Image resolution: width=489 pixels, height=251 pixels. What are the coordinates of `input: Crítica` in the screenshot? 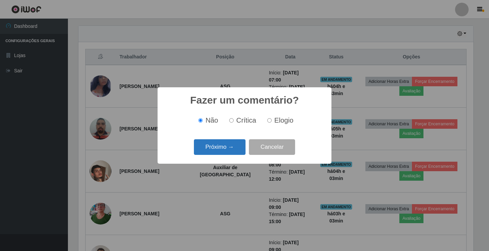 It's located at (231, 120).